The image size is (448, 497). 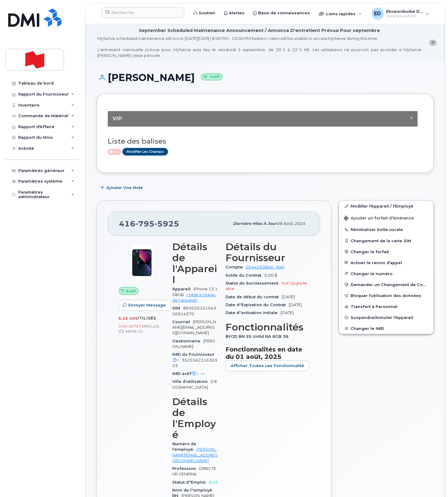 What do you see at coordinates (433, 42) in the screenshot?
I see `button: close notification` at bounding box center [433, 42].